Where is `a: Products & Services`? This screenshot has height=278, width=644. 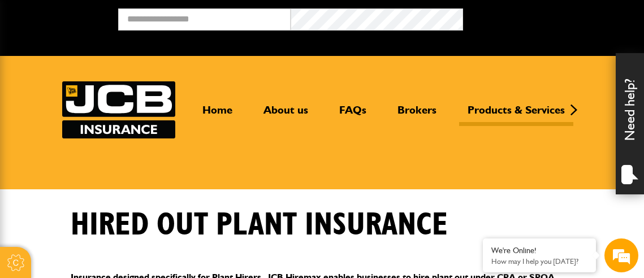 a: Products & Services is located at coordinates (516, 115).